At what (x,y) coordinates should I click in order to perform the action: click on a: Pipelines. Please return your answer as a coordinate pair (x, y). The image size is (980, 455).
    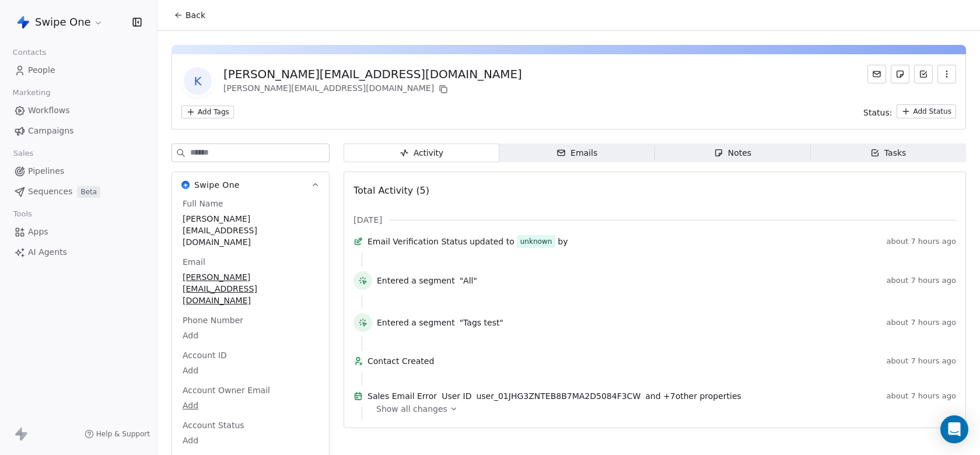
    Looking at the image, I should click on (78, 171).